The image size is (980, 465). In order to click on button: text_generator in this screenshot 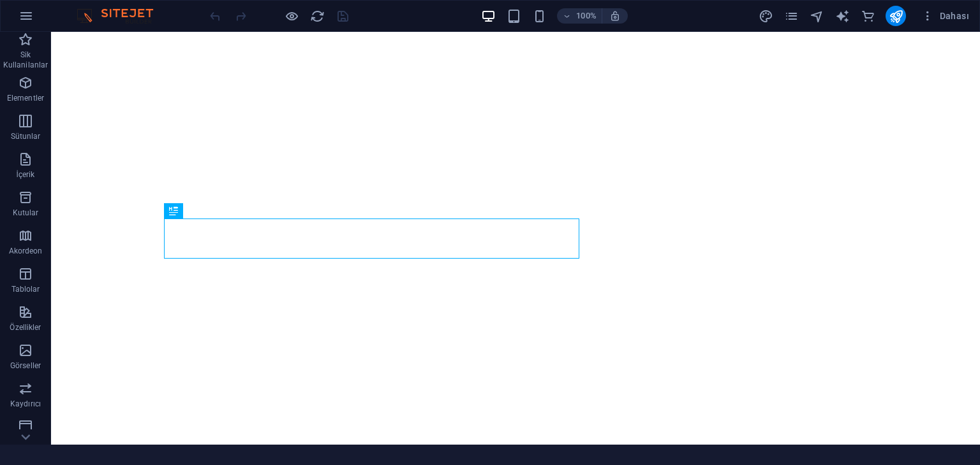, I will do `click(843, 16)`.